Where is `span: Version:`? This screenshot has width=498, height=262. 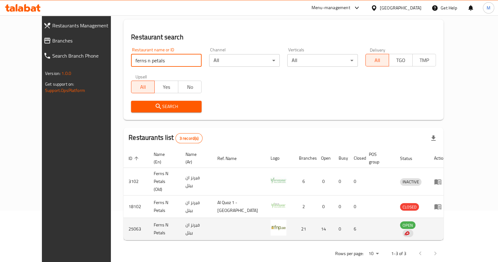
span: Version: is located at coordinates (53, 73).